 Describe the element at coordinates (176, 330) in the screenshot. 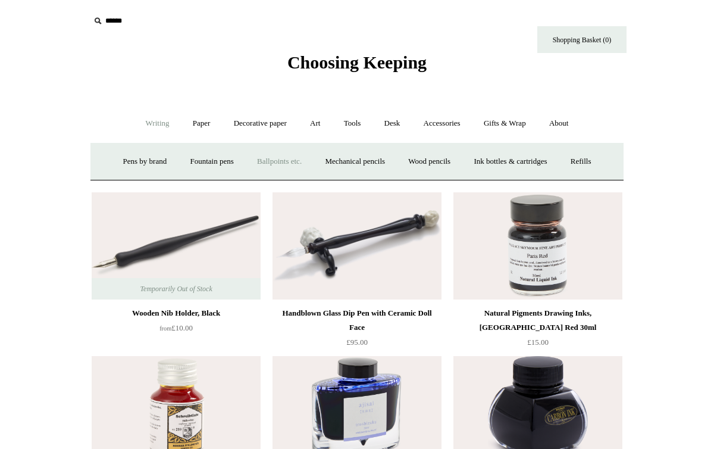

I see `a: Wooden Nib Holder, Black from£10.00` at that location.